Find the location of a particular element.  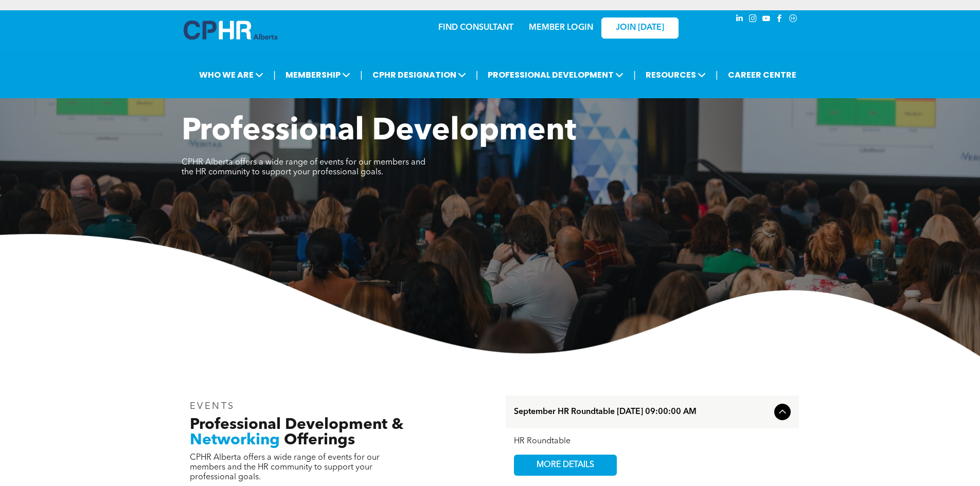

img: A blue and white logo for cp alberta is located at coordinates (231, 30).